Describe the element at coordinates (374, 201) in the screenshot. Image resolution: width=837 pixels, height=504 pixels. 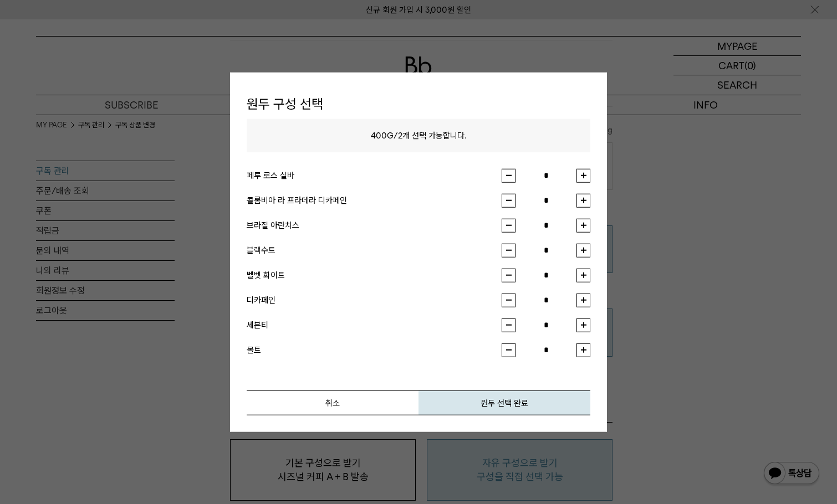
I see `div: 콜롬비아 라 프라데라 디카페인` at that location.